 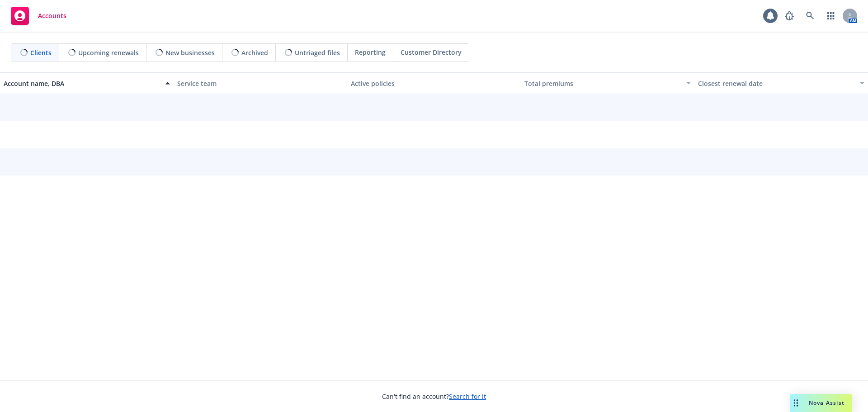 What do you see at coordinates (318, 53) in the screenshot?
I see `span: Untriaged files` at bounding box center [318, 53].